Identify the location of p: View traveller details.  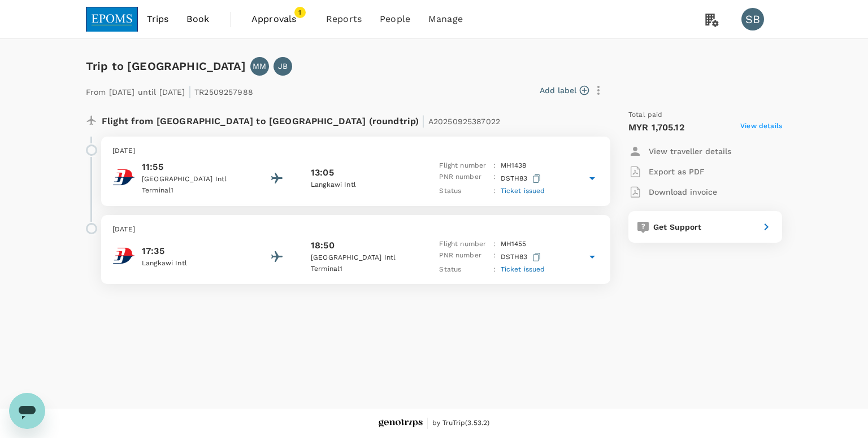
(690, 152).